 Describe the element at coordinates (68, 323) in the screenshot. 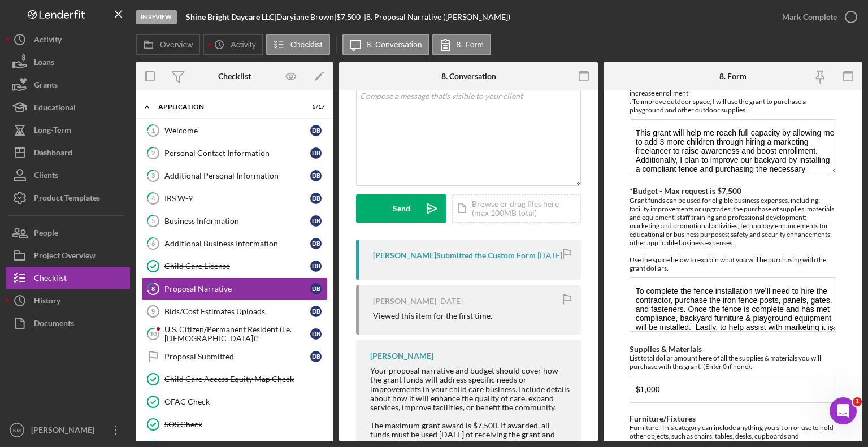

I see `a: Documents` at that location.